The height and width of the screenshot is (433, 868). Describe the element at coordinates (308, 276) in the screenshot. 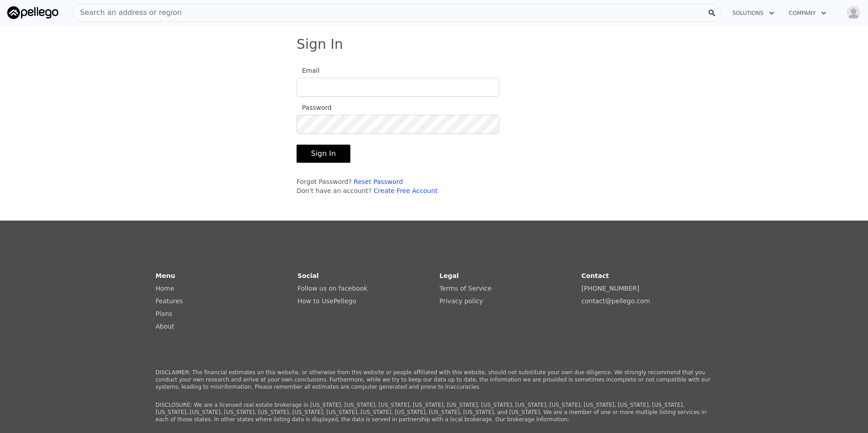

I see `strong: Social` at that location.